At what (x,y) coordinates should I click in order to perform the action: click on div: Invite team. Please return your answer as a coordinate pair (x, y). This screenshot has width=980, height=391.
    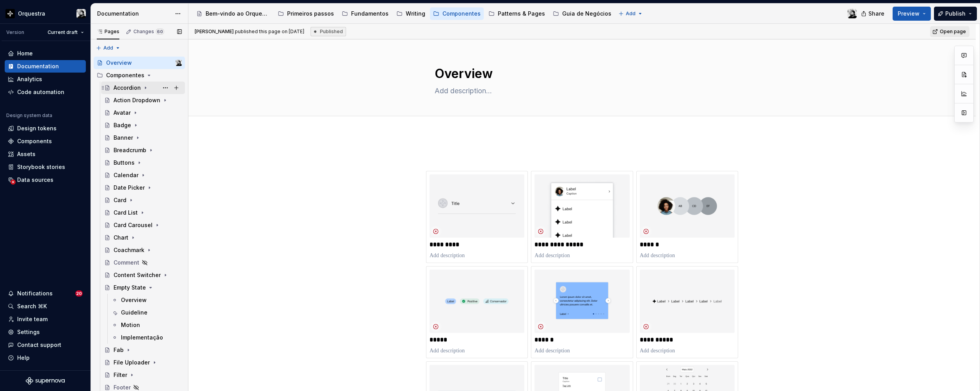
    Looking at the image, I should click on (33, 319).